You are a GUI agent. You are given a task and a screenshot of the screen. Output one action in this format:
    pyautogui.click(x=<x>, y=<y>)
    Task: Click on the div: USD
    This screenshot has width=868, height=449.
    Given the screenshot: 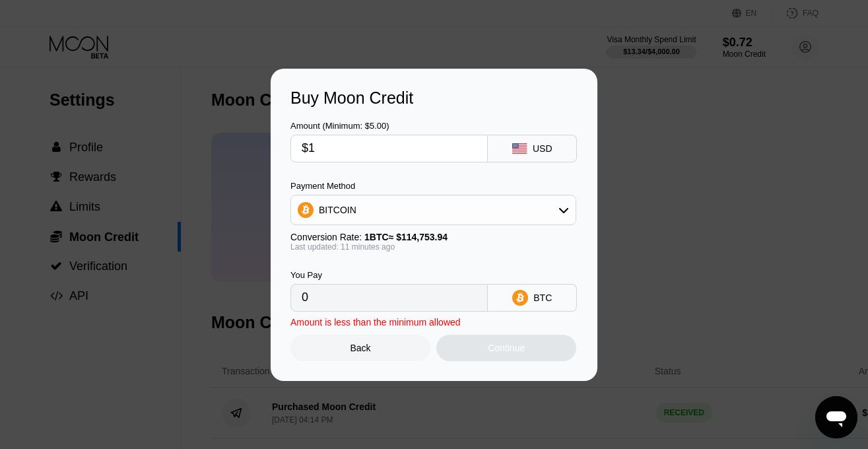 What is the action you would take?
    pyautogui.click(x=542, y=149)
    